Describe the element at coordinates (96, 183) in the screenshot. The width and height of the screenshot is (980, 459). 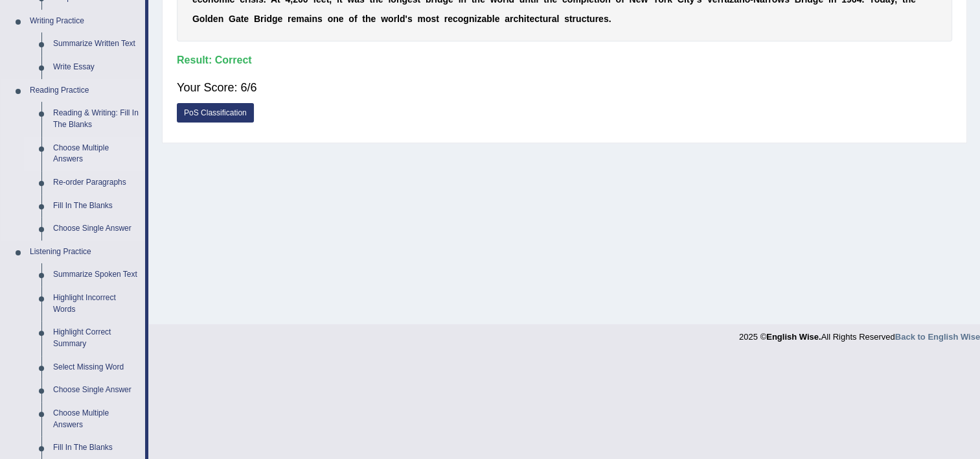
I see `a: Re-order Paragraphs` at that location.